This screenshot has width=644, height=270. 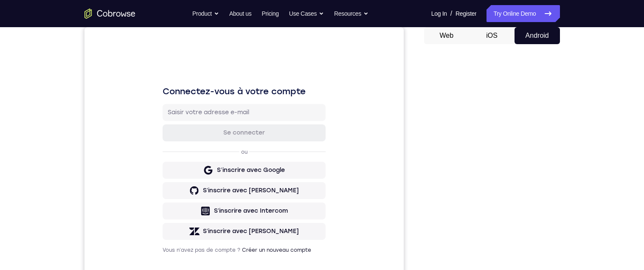 I want to click on a: Log In, so click(x=439, y=14).